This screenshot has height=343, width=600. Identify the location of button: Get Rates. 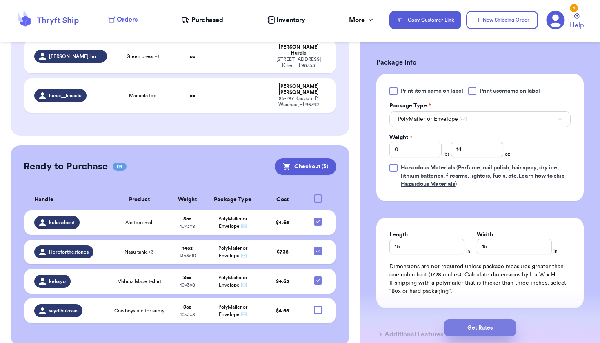
(480, 328).